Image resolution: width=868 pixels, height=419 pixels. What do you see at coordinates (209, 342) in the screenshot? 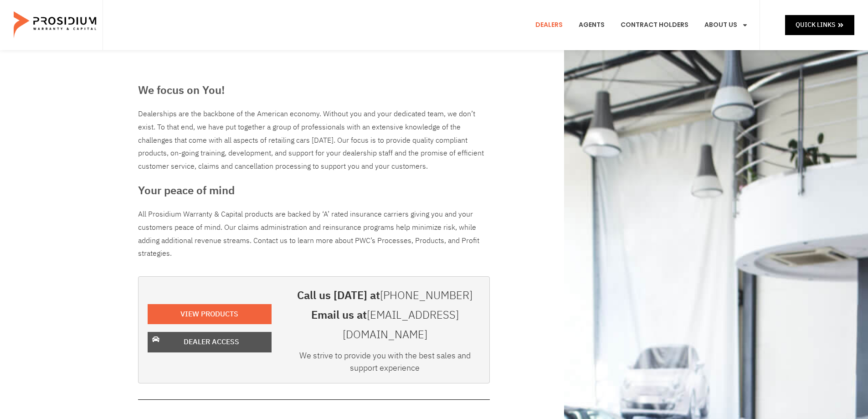
I see `a: Dealer Access` at bounding box center [209, 342].